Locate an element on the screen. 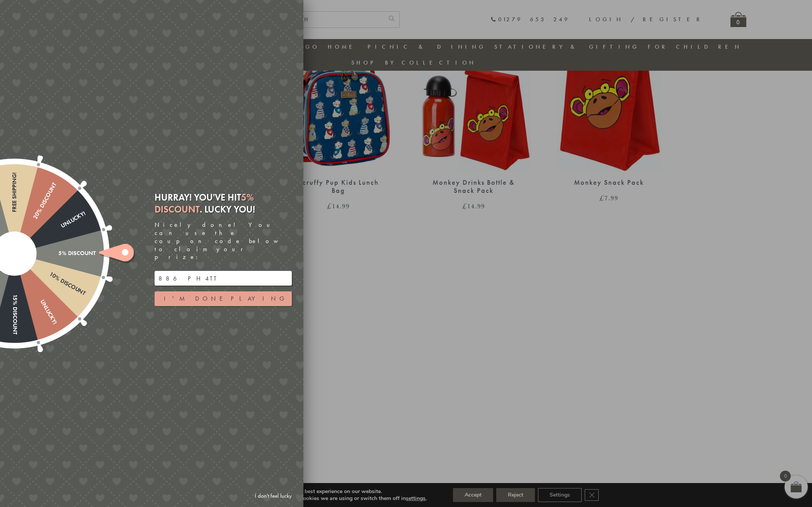 The image size is (812, 507). div: Free shipping! is located at coordinates (15, 213).